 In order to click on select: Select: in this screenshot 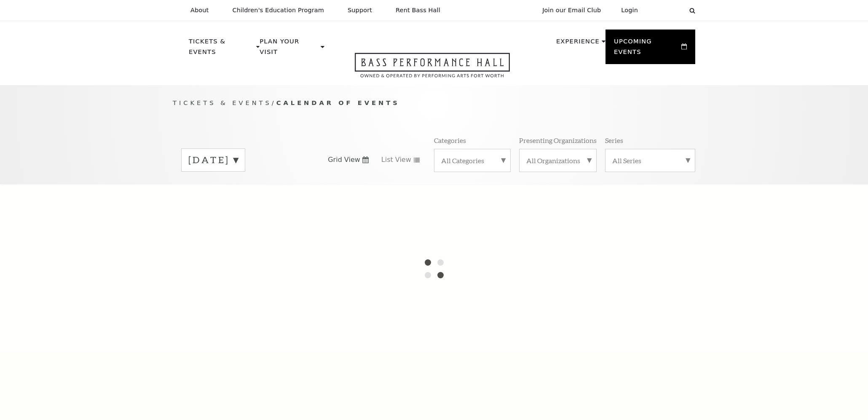, I will do `click(666, 10)`.